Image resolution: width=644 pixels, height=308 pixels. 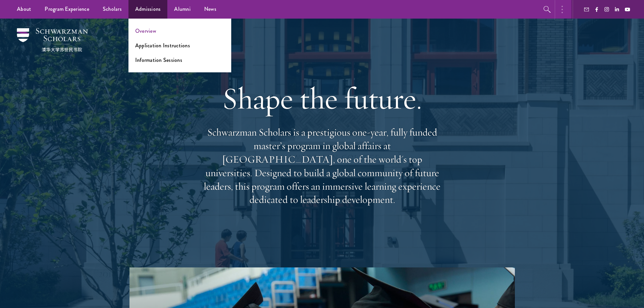 I want to click on img: Schwarzman Scholars, so click(x=52, y=40).